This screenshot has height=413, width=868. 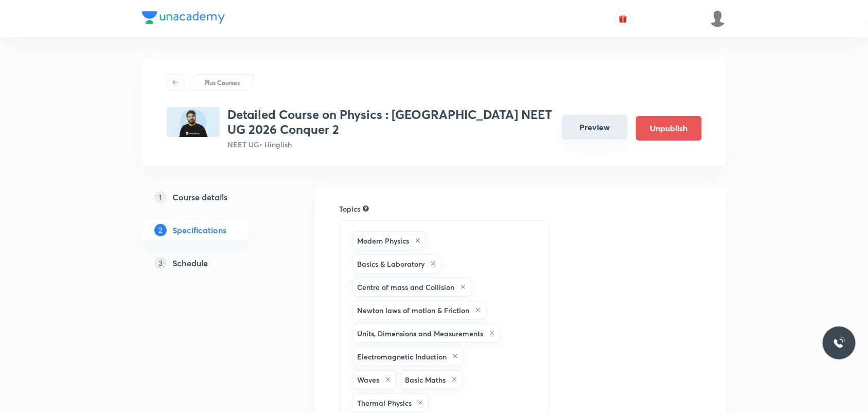 I want to click on p: 1, so click(x=160, y=197).